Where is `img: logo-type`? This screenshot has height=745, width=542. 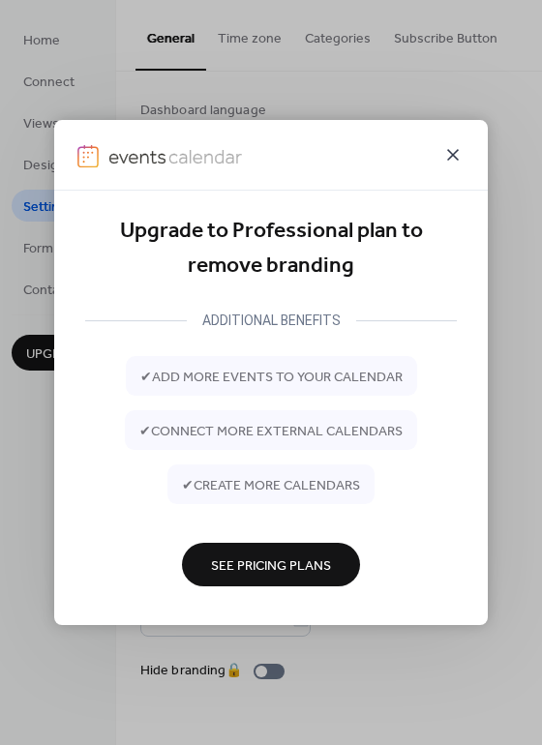
img: logo-type is located at coordinates (175, 157).